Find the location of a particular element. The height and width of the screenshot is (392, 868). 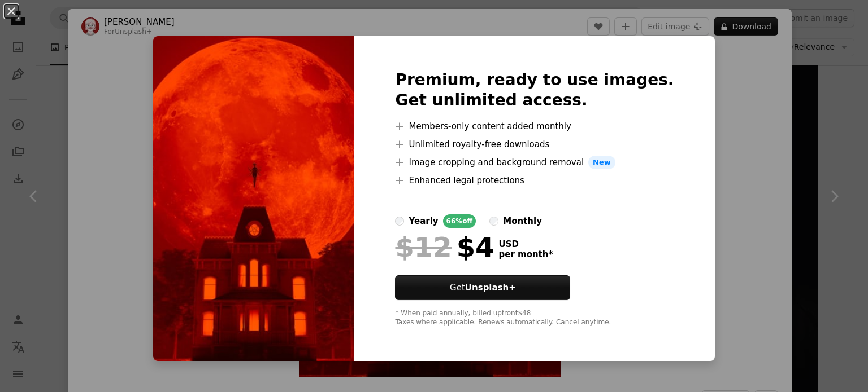

div: 66% off is located at coordinates (459, 221).